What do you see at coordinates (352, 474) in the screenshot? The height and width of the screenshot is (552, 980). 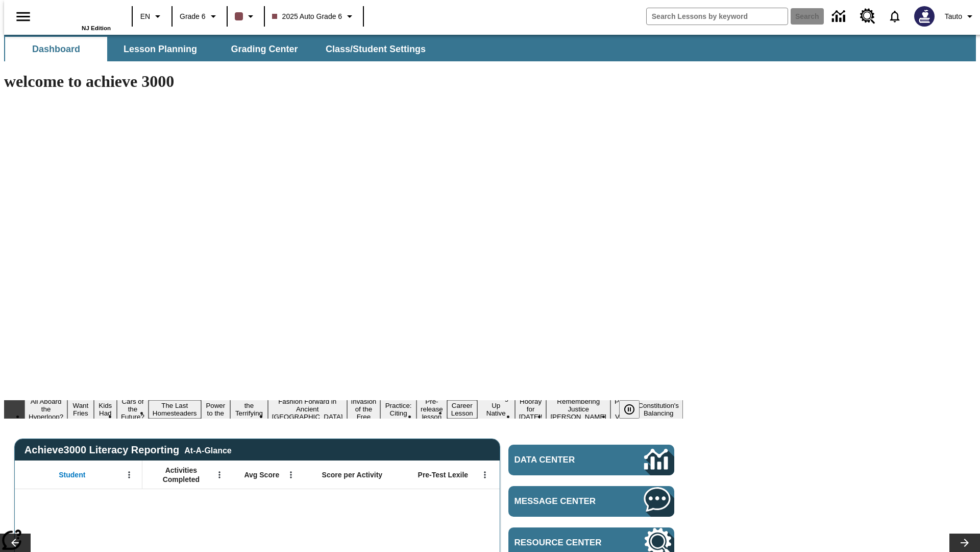 I see `span: Score per Activity` at bounding box center [352, 474].